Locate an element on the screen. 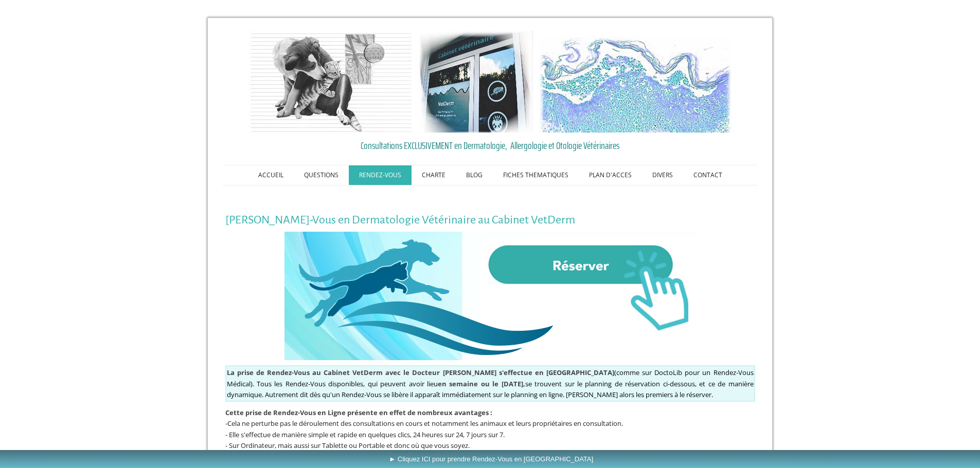  span: Consultations EXCLUSIVEMENT en Dermatologie, Allergologie et Otologie Vétérinaires is located at coordinates (490, 145).